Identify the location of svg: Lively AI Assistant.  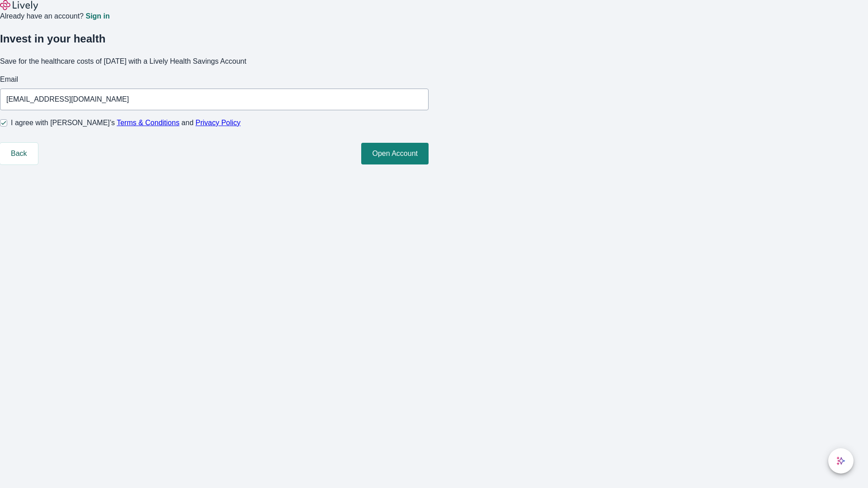
(841, 461).